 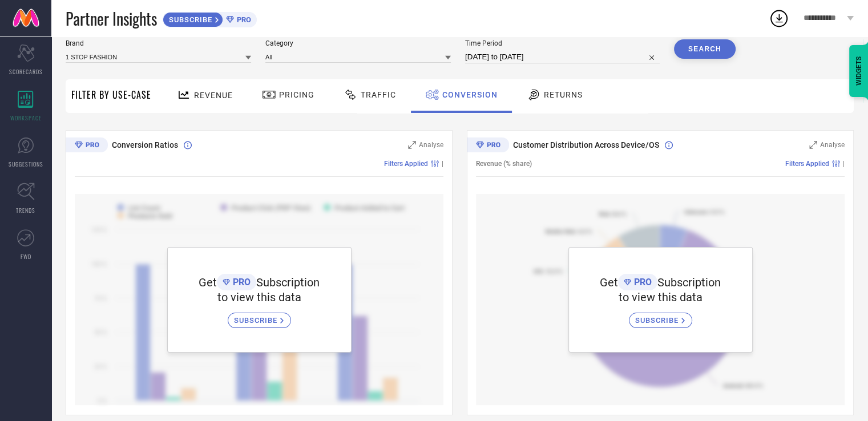 I want to click on a: SUBSCRIBEPRO, so click(x=209, y=18).